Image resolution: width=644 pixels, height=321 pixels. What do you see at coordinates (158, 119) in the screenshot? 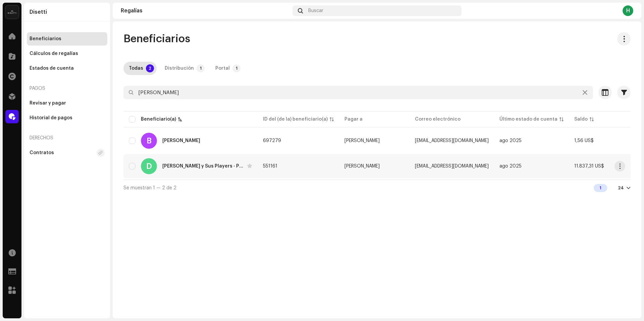
I see `div: Beneficiario(a)` at bounding box center [158, 119].